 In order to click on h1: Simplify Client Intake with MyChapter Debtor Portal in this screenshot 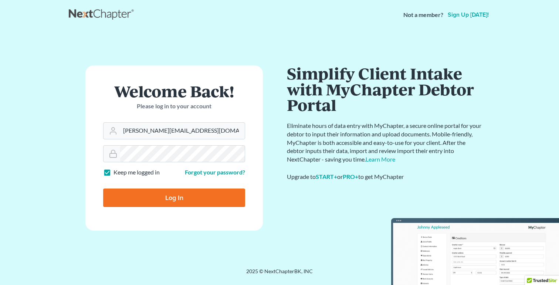, I will do `click(385, 89)`.